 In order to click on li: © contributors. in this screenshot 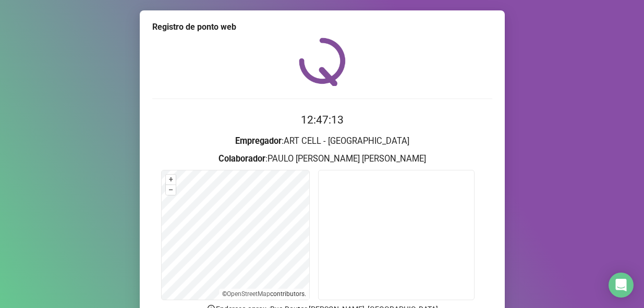, I will do `click(264, 294)`.